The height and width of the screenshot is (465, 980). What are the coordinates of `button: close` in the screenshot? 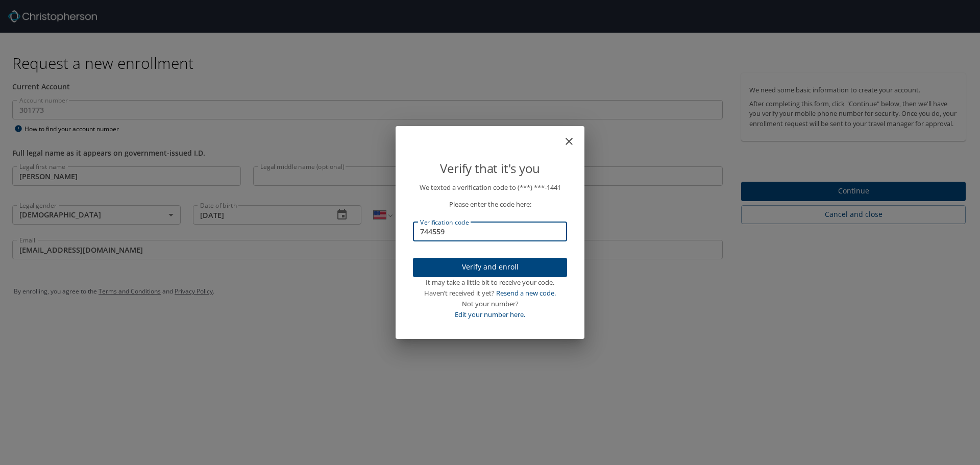 It's located at (575, 137).